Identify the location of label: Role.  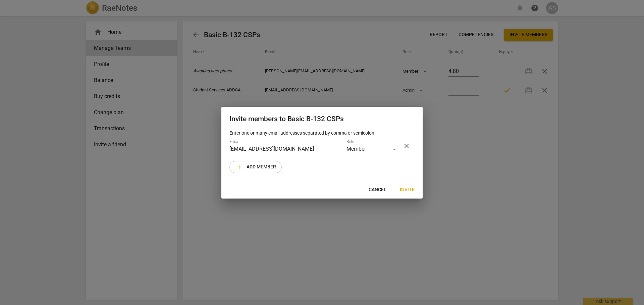
(350, 142).